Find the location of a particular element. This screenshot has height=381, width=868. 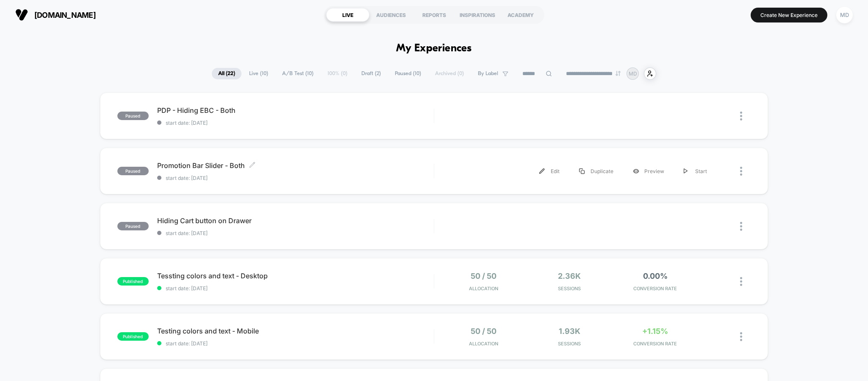

div: Start is located at coordinates (695, 171).